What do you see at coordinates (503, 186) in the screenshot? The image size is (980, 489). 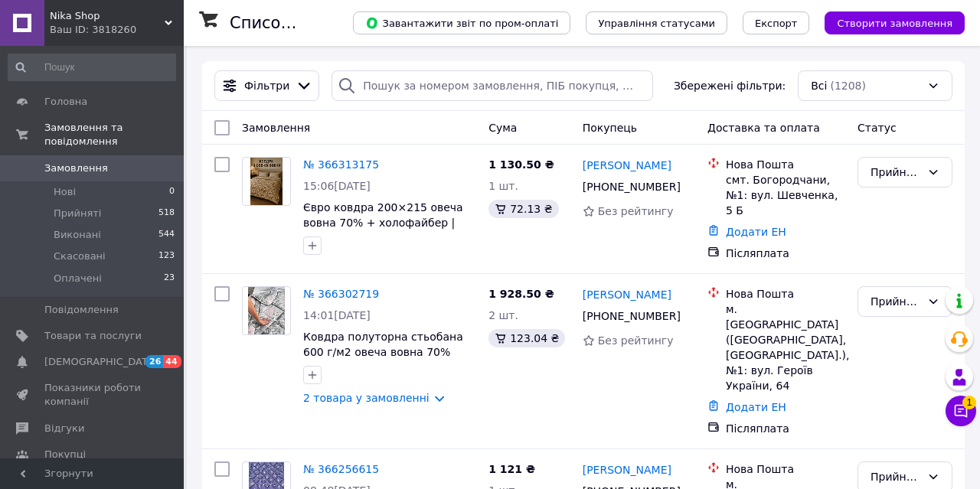 I see `span: 1 шт.` at bounding box center [503, 186].